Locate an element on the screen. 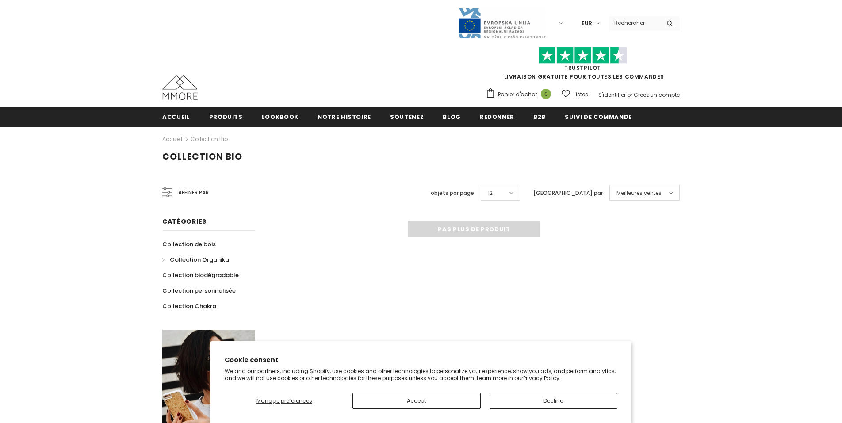 This screenshot has height=423, width=842. span: Collection biodégradable is located at coordinates (200, 275).